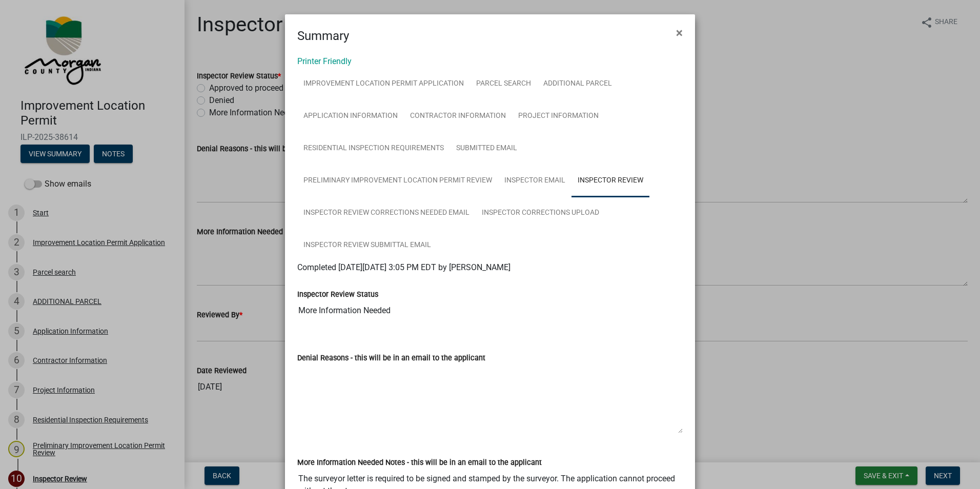 This screenshot has height=489, width=980. Describe the element at coordinates (398, 181) in the screenshot. I see `a: Preliminary Improvement Location Permit Review` at that location.